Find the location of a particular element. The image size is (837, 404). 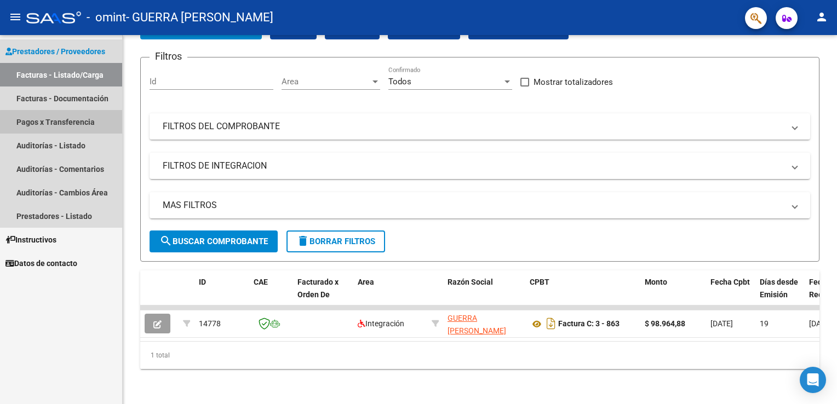

datatable-header-cell: CAE is located at coordinates (271, 295).